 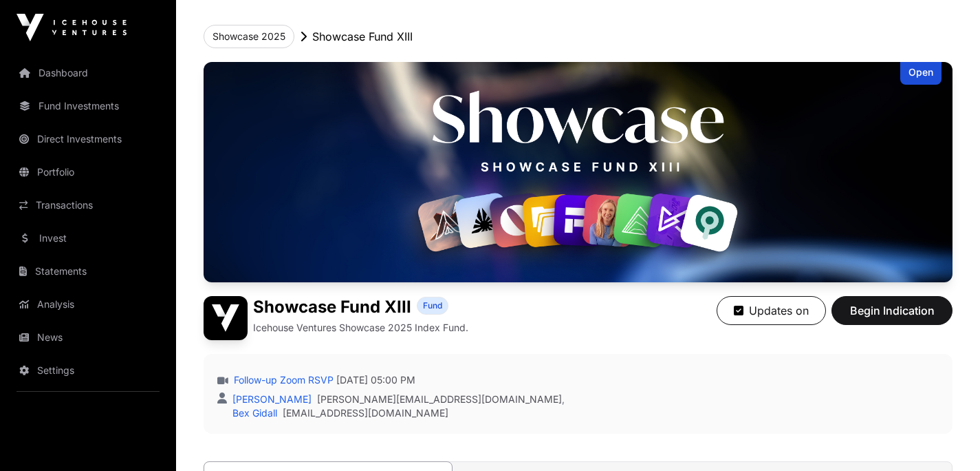 I want to click on h1: Showcase Fund XIII, so click(x=332, y=307).